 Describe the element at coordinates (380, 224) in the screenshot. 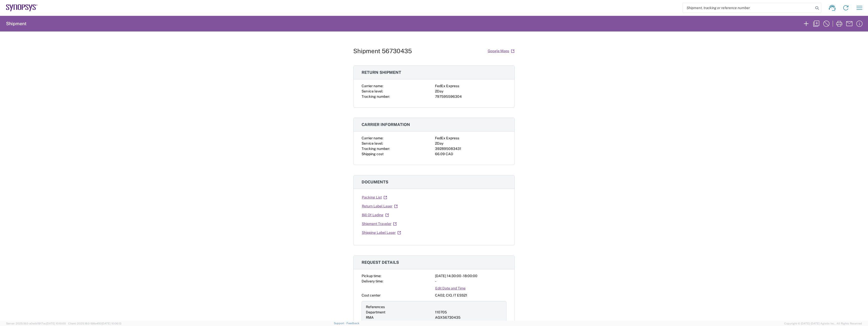

I see `a: Shipment Traveler` at that location.